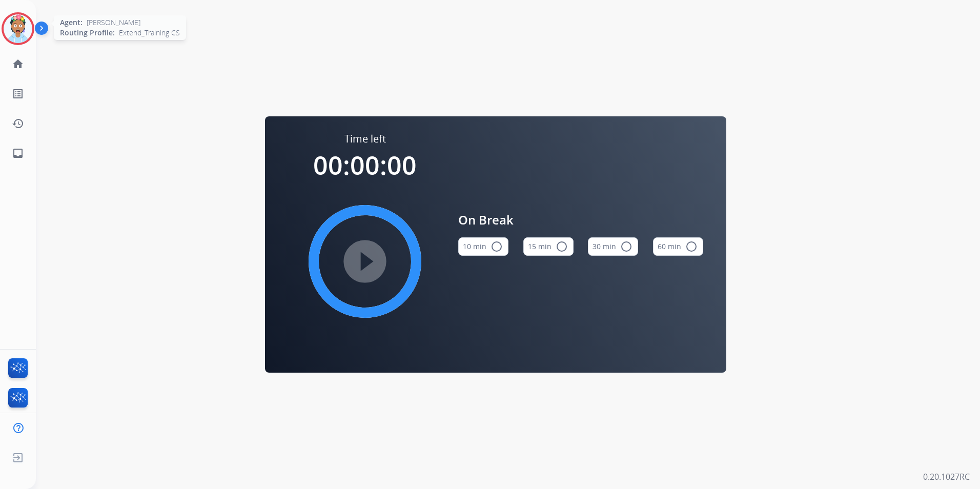 Image resolution: width=980 pixels, height=489 pixels. Describe the element at coordinates (18, 64) in the screenshot. I see `mat-icon: home` at that location.